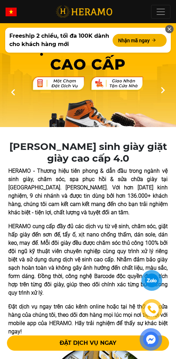  Describe the element at coordinates (11, 12) in the screenshot. I see `img: vn-flag.png` at that location.